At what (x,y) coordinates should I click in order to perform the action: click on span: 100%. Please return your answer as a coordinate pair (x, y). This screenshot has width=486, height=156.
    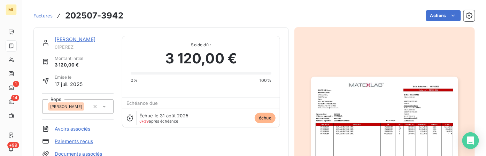
    Looking at the image, I should click on (265, 80).